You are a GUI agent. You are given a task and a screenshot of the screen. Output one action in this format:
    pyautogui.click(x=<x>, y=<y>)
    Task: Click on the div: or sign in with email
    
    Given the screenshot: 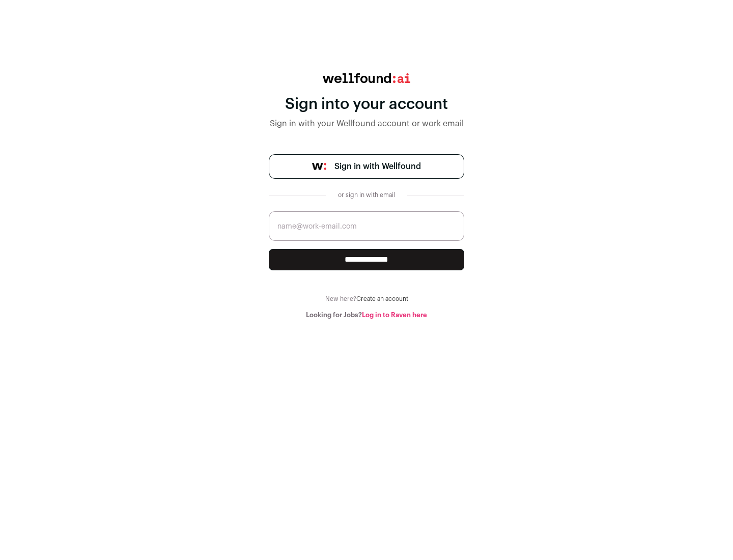 What is the action you would take?
    pyautogui.click(x=367, y=195)
    